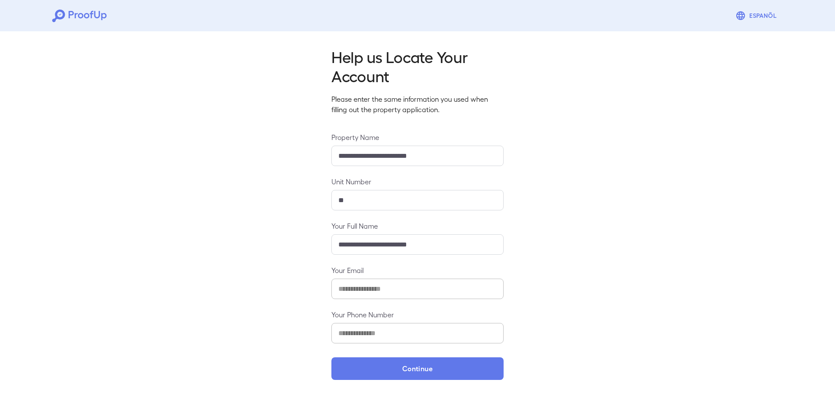 This screenshot has width=835, height=416. Describe the element at coordinates (417, 270) in the screenshot. I see `label: Your Email` at that location.